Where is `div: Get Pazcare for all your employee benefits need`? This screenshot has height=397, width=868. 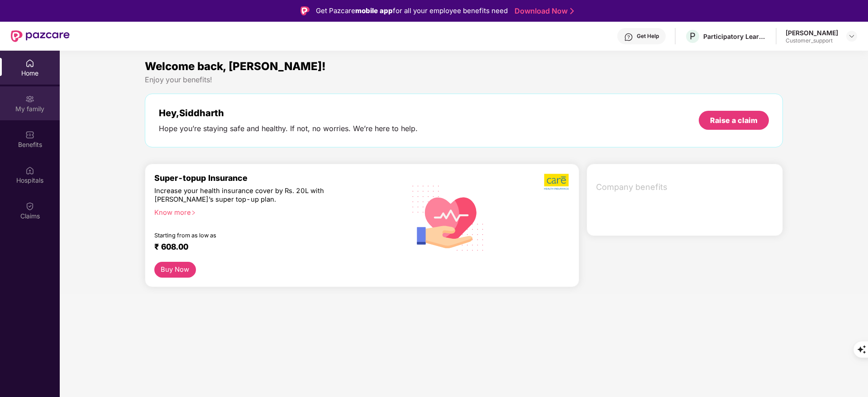 div: Get Pazcare for all your employee benefits need is located at coordinates (412, 11).